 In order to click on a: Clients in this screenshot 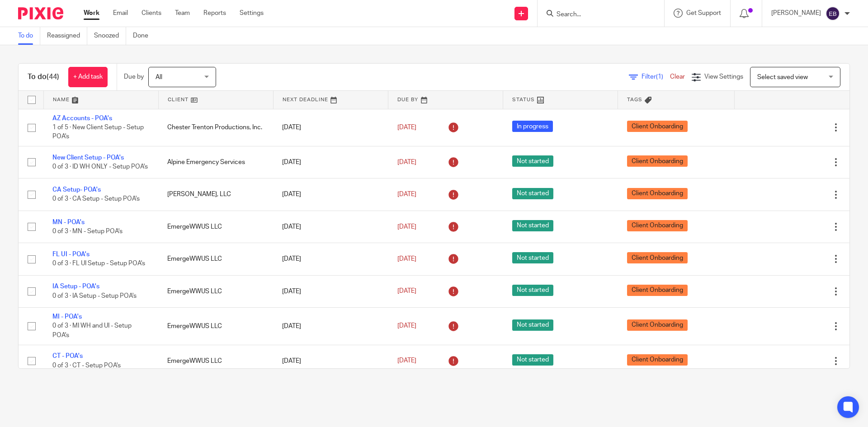, I will do `click(151, 13)`.